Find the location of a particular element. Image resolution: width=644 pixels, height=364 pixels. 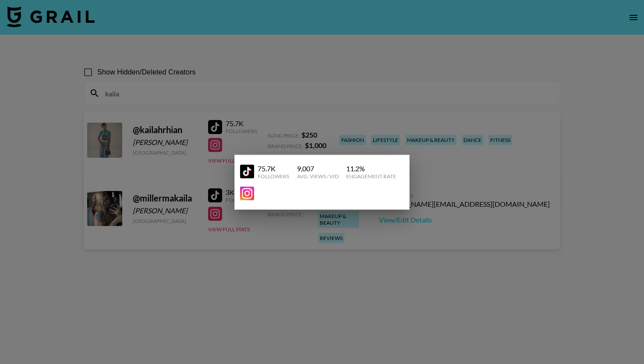

div: Avg. Views / Vid is located at coordinates (318, 176).